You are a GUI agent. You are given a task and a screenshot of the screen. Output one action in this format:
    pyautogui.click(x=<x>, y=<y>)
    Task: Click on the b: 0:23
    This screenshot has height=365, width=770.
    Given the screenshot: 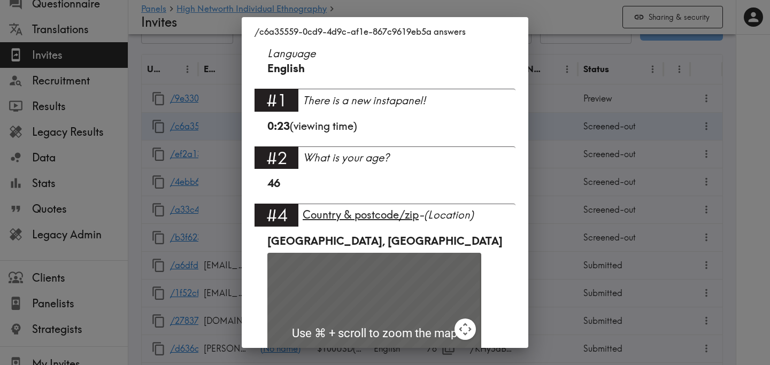 What is the action you would take?
    pyautogui.click(x=278, y=126)
    